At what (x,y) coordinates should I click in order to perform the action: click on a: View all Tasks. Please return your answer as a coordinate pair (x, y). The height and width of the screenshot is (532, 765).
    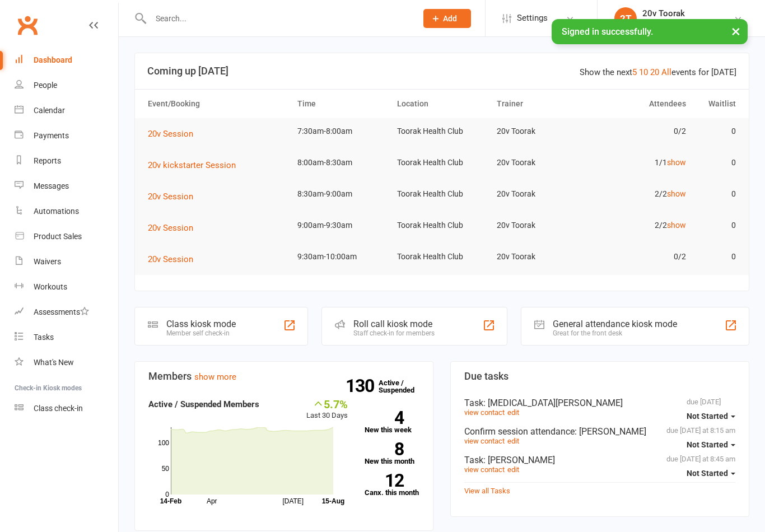
    Looking at the image, I should click on (487, 491).